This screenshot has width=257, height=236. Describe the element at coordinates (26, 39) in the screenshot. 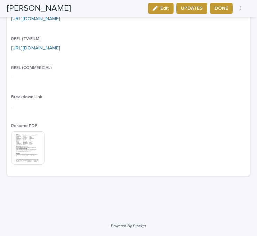

I see `span: REEL (TV/FILM)` at that location.